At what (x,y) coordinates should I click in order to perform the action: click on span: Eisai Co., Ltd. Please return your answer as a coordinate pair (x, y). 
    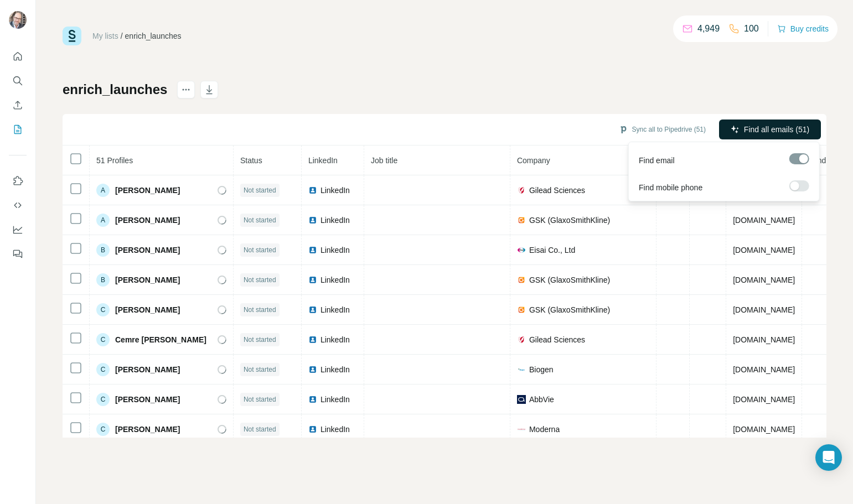
    Looking at the image, I should click on (552, 250).